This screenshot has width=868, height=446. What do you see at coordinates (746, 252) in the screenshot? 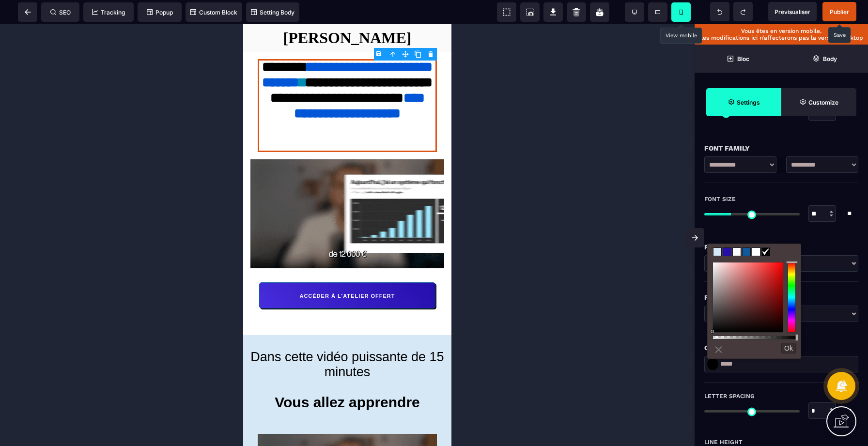
I see `span: rgb(17, 91, 157)` at bounding box center [746, 252].